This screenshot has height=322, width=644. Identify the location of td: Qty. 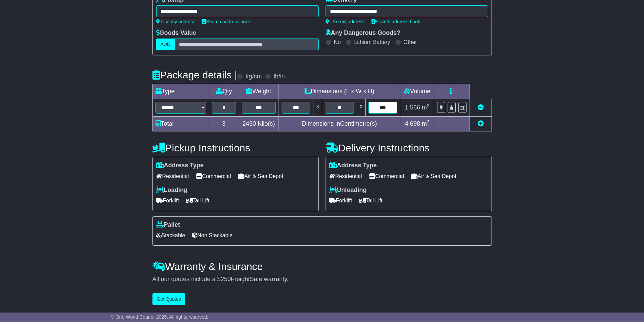
(224, 92).